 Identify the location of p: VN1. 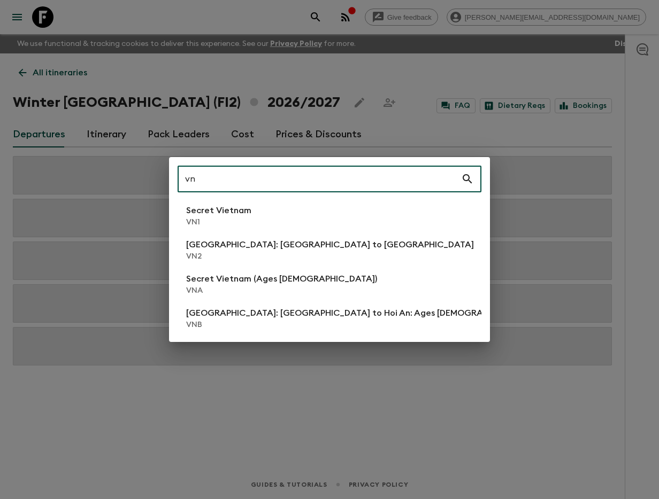
(219, 222).